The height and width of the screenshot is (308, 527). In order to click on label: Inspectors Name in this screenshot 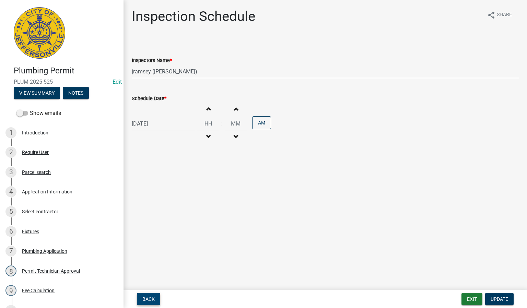, I will do `click(152, 61)`.